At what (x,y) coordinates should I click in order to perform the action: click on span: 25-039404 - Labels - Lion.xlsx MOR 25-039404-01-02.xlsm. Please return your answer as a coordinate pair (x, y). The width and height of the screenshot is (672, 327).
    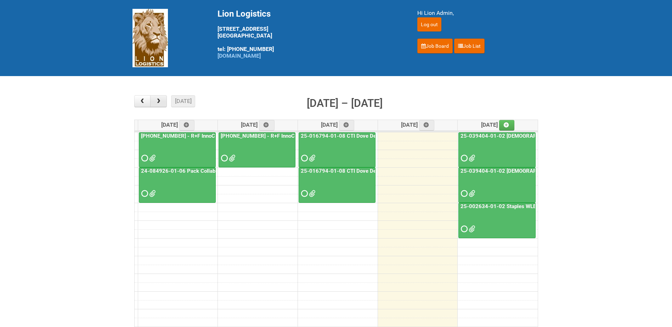
    Looking at the image, I should click on (471, 194).